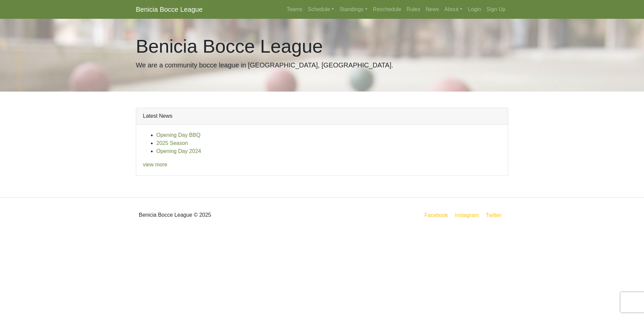 This screenshot has height=317, width=644. Describe the element at coordinates (474, 9) in the screenshot. I see `a: Login` at that location.